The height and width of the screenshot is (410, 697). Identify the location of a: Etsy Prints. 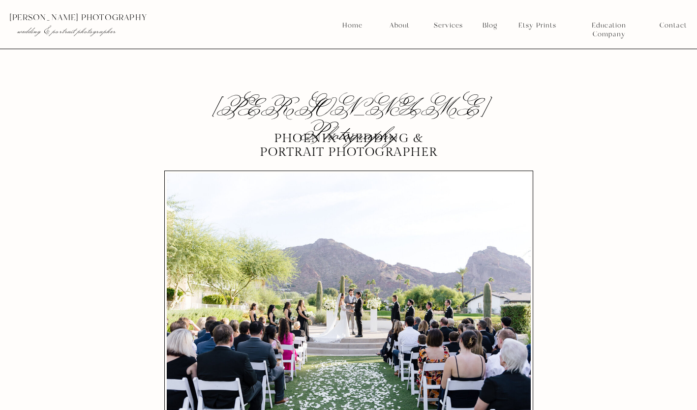
(537, 26).